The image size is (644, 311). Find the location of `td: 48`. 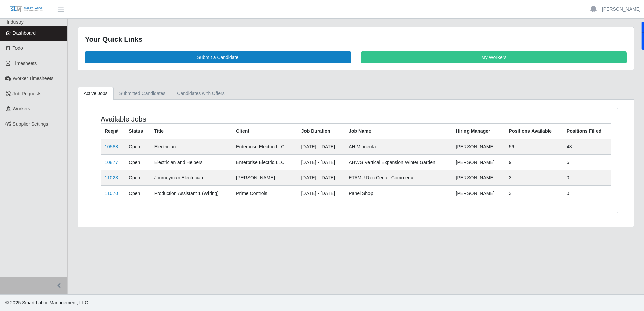

td: 48 is located at coordinates (587, 147).